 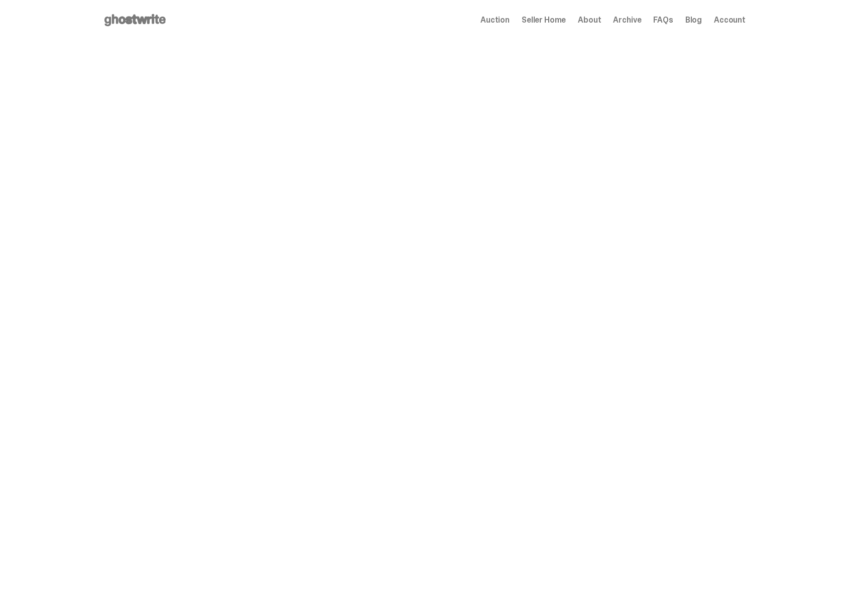 What do you see at coordinates (627, 20) in the screenshot?
I see `span: Archive` at bounding box center [627, 20].